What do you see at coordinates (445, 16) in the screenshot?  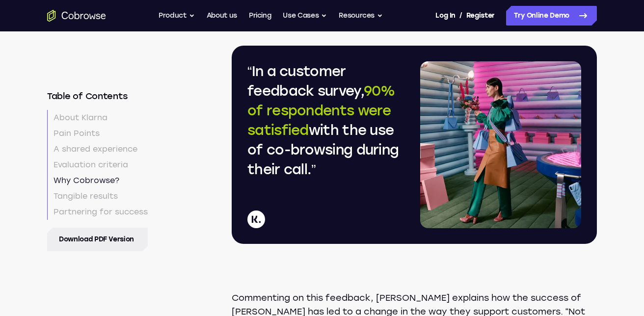 I see `a: Log In` at bounding box center [445, 16].